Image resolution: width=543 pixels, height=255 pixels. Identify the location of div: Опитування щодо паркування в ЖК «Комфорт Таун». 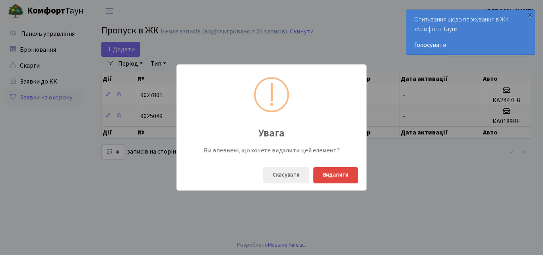
(471, 32).